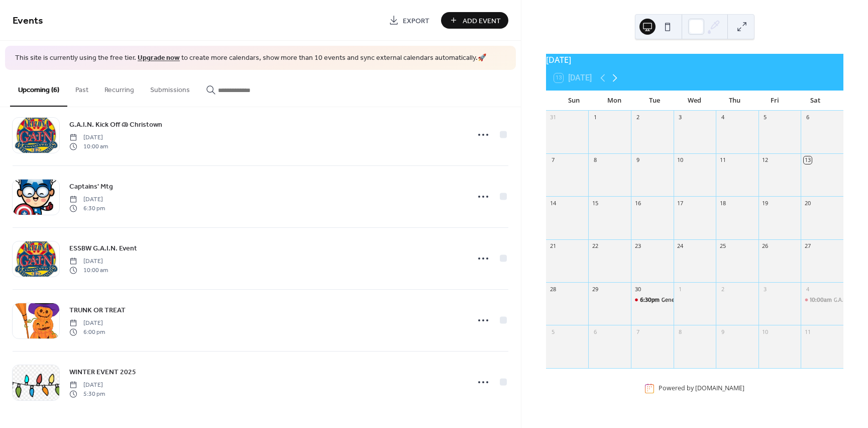 Image resolution: width=868 pixels, height=428 pixels. What do you see at coordinates (807, 246) in the screenshot?
I see `div: 27` at bounding box center [807, 246].